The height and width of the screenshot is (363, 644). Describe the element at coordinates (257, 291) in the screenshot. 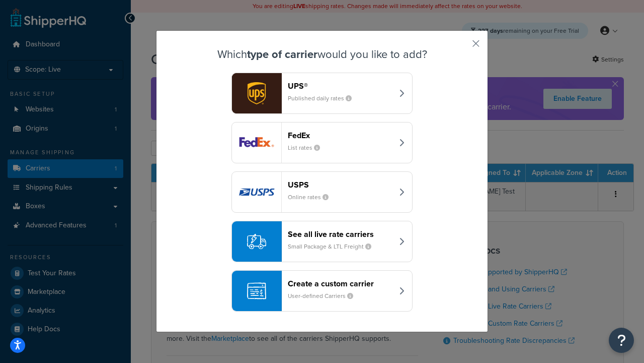

I see `img: icon-carrier-custom-c93b8a24.svg` at that location.